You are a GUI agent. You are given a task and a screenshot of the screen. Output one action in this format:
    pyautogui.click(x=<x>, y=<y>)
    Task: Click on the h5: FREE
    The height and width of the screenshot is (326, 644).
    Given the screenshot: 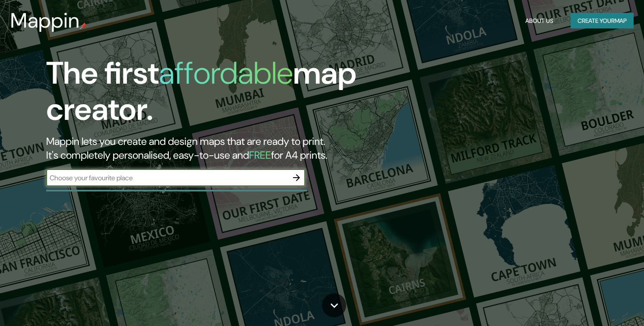 What is the action you would take?
    pyautogui.click(x=260, y=155)
    